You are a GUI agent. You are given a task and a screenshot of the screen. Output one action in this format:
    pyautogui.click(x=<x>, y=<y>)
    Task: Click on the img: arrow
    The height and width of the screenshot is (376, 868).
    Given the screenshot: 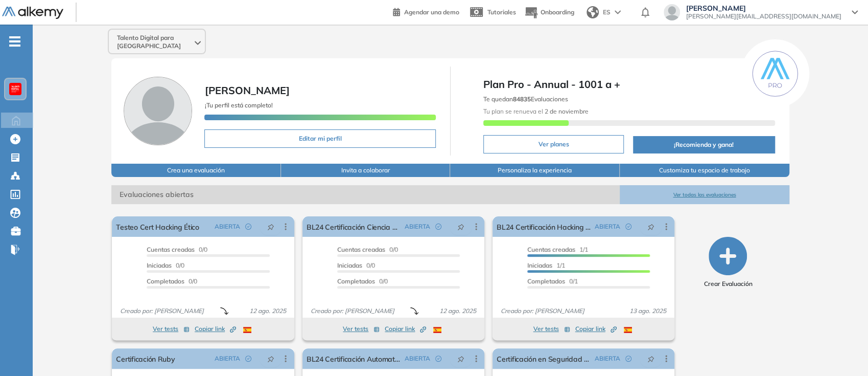 What is the action you would take?
    pyautogui.click(x=617, y=12)
    